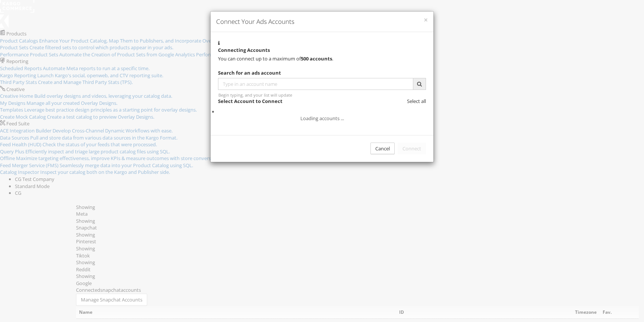 The height and width of the screenshot is (322, 644). What do you see at coordinates (316, 84) in the screenshot?
I see `input: Type in an account name` at bounding box center [316, 84].